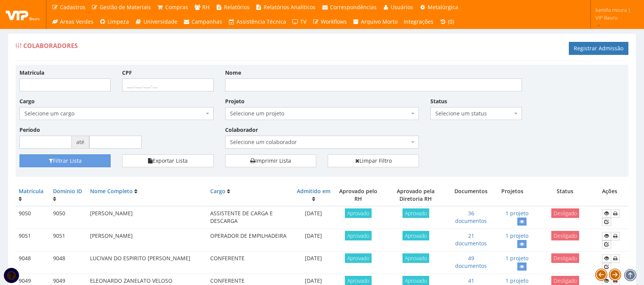 Image resolution: width=644 pixels, height=285 pixels. Describe the element at coordinates (313, 191) in the screenshot. I see `a: Admitido em` at that location.